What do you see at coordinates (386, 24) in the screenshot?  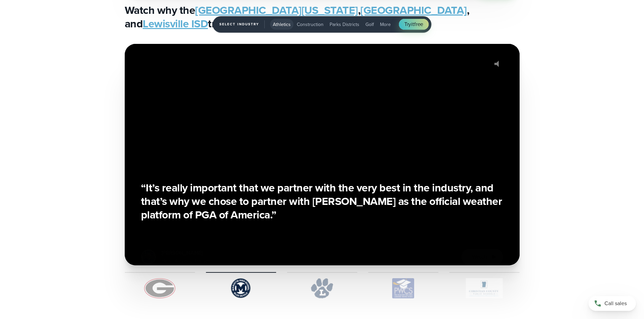 I see `span: More` at bounding box center [386, 24].